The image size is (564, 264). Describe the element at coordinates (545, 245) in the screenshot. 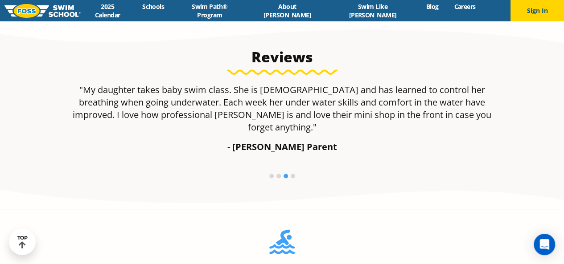

I see `div: Open Intercom Messenger` at that location.